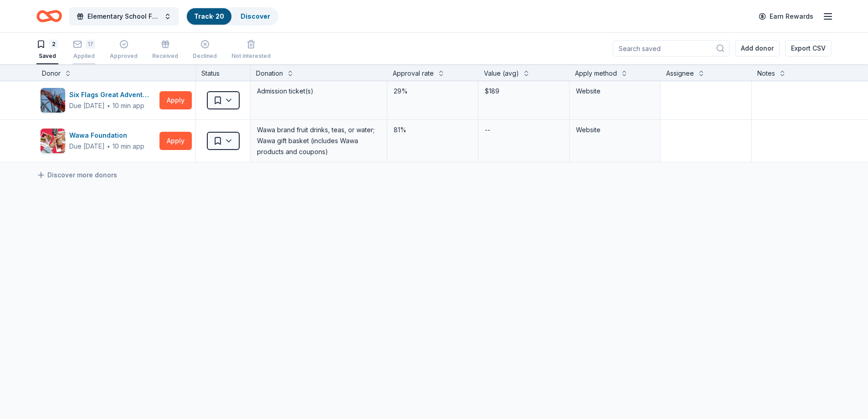 The image size is (868, 419). Describe the element at coordinates (54, 44) in the screenshot. I see `div: 2` at that location.